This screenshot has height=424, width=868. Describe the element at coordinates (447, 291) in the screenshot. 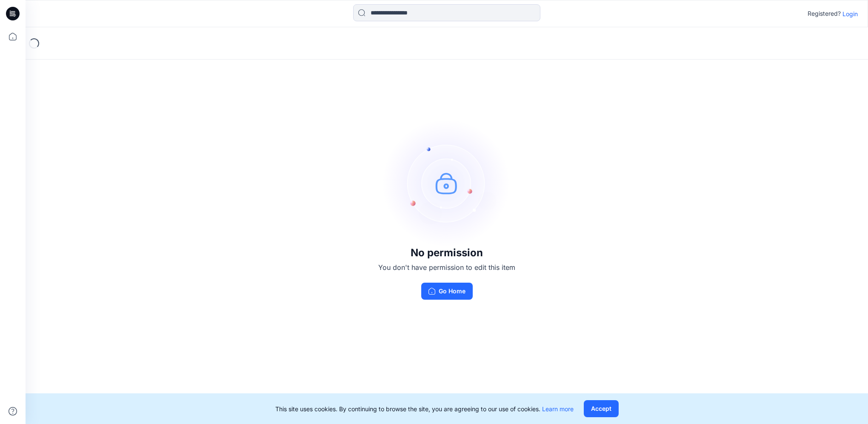

I see `a: Go Home` at that location.